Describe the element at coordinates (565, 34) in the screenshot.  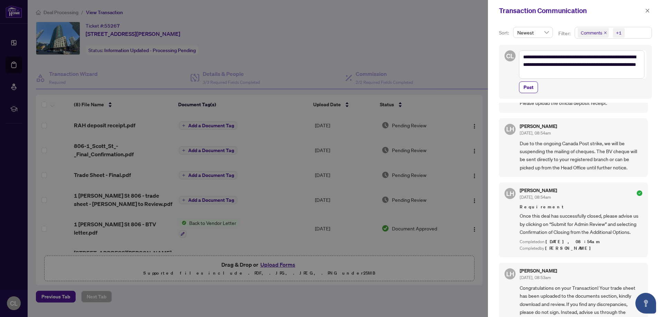
I see `p: Filter:` at that location.